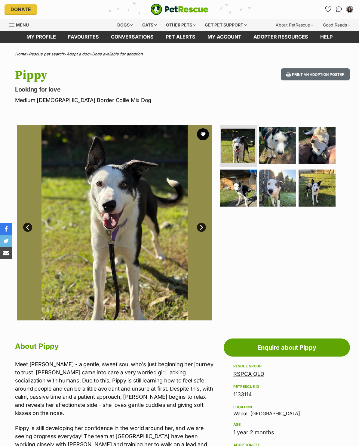 The height and width of the screenshot is (446, 359). Describe the element at coordinates (20, 54) in the screenshot. I see `a: Home` at that location.